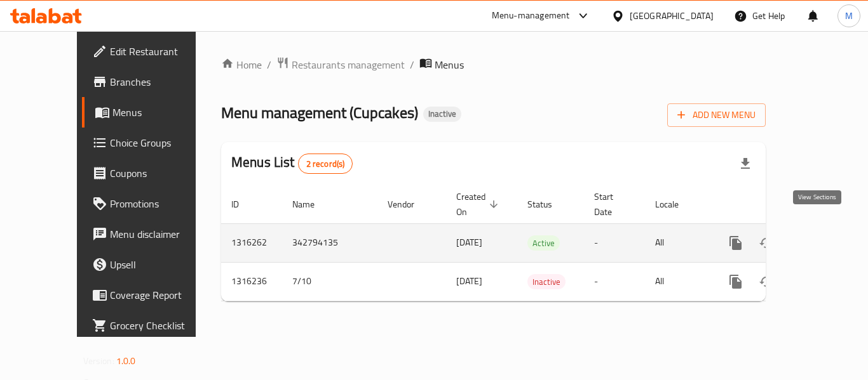  I want to click on div: Export file, so click(745, 163).